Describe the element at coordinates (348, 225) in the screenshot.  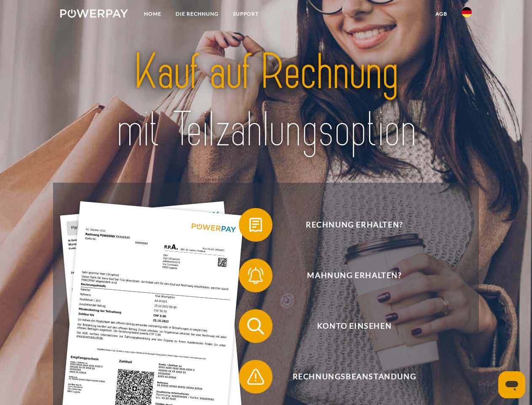
I see `a: Rechnung erhalten?` at that location.